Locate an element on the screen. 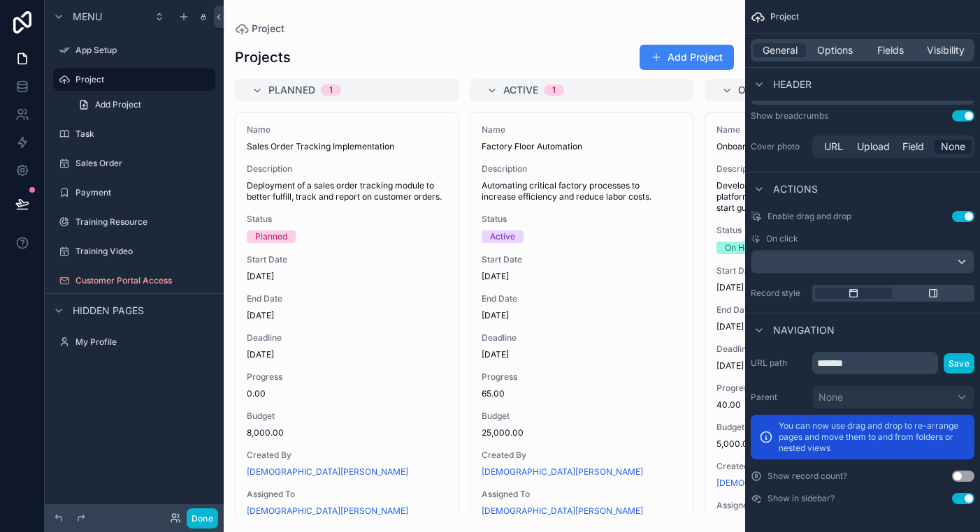 The image size is (980, 532). label: Training Video is located at coordinates (144, 252).